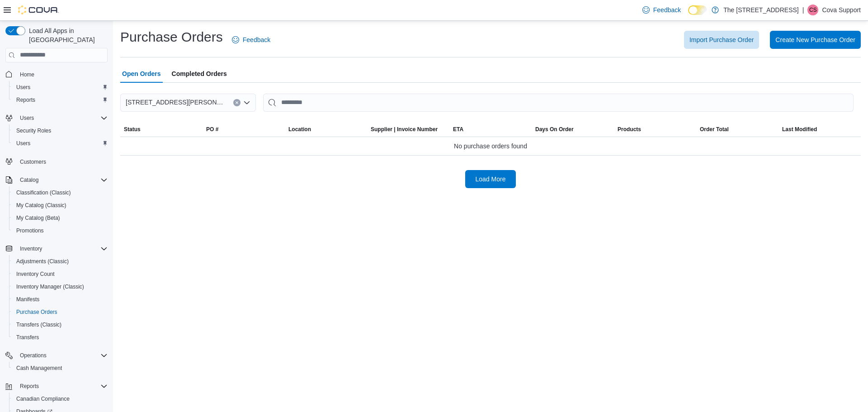 The image size is (868, 412). I want to click on p: Cova Support, so click(842, 10).